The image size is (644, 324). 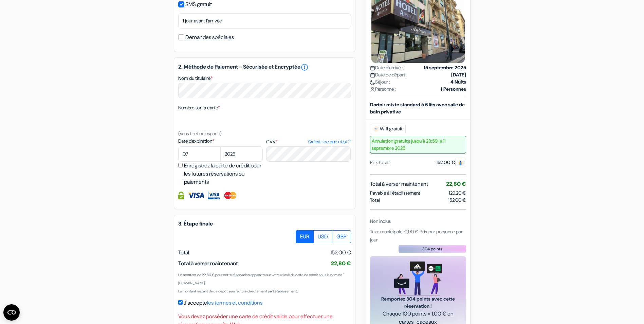 What do you see at coordinates (265, 223) in the screenshot?
I see `h5: 3. Étape finale` at bounding box center [265, 223].